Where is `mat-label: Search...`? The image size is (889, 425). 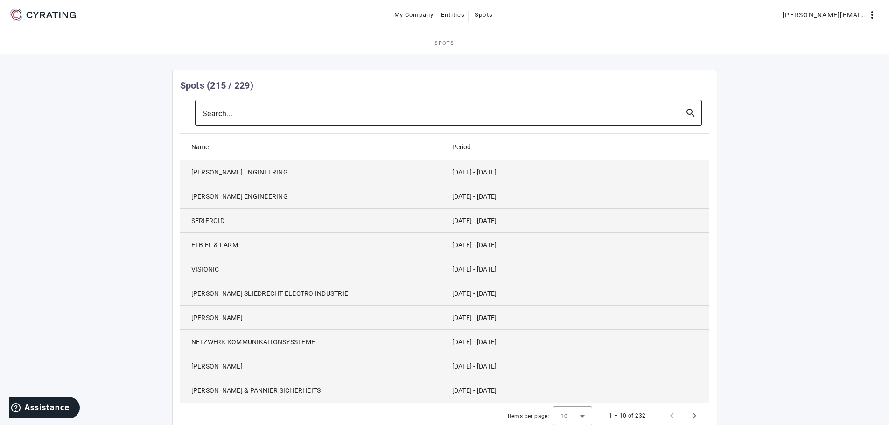 mat-label: Search... is located at coordinates (218, 113).